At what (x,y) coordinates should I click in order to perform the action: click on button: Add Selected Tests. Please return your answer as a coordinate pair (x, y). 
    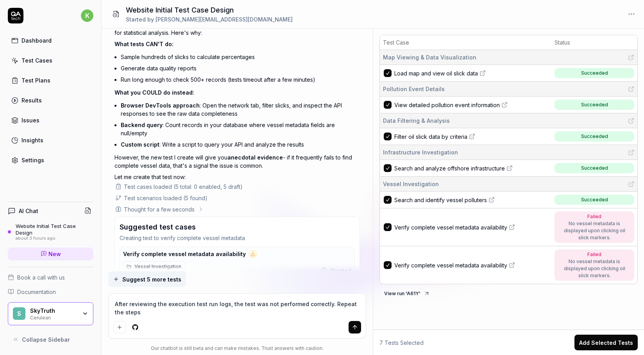
    Looking at the image, I should click on (606, 342).